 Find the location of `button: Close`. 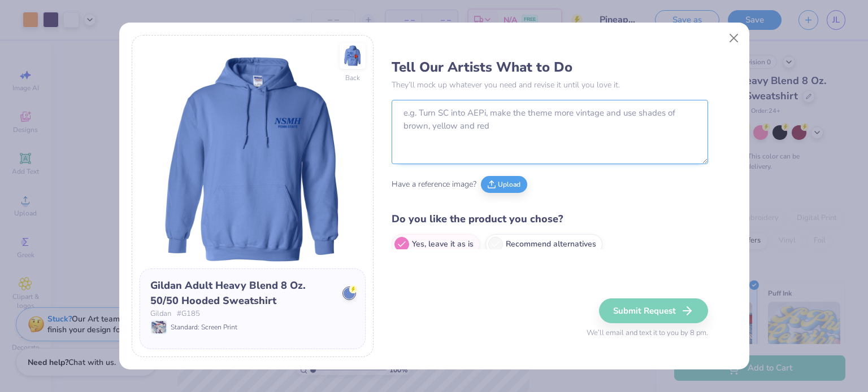

button: Close is located at coordinates (734, 38).